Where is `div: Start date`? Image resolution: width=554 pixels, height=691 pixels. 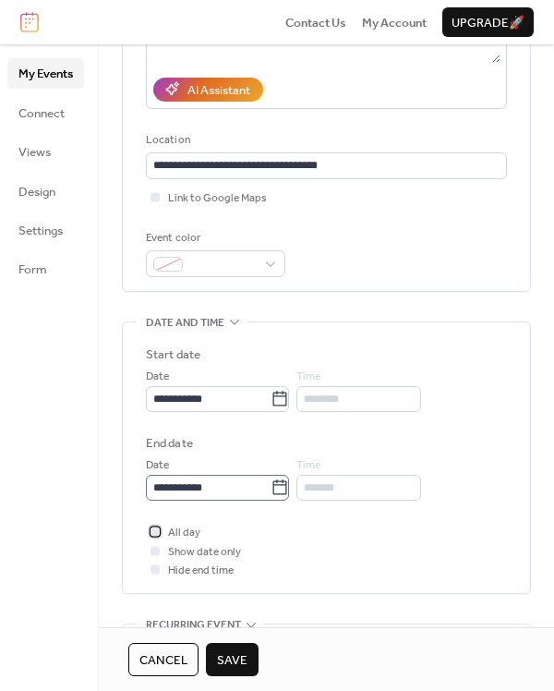 div: Start date is located at coordinates (173, 355).